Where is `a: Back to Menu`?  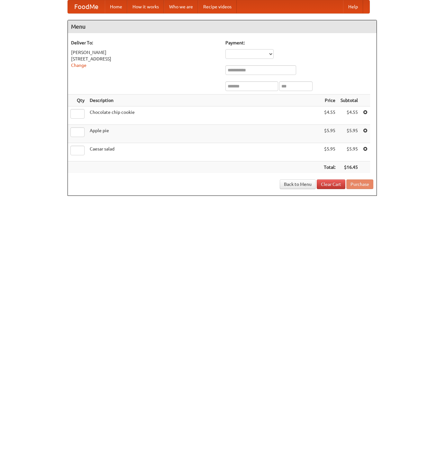 a: Back to Menu is located at coordinates (298, 184).